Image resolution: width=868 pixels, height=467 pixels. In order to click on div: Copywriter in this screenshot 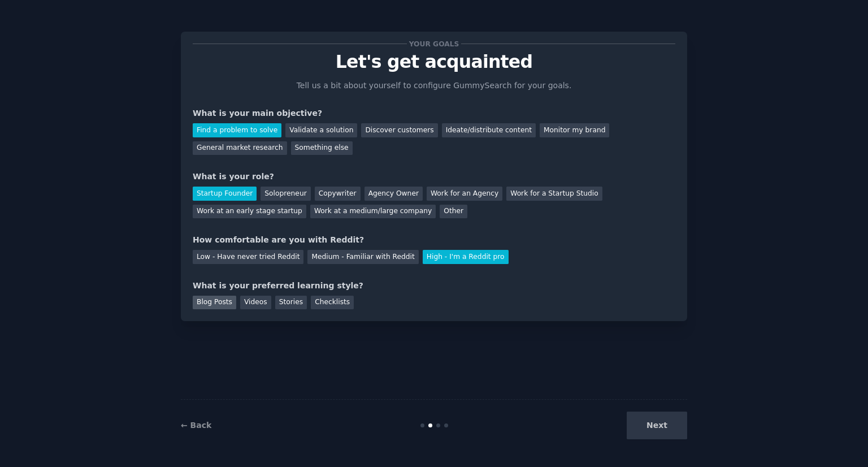, I will do `click(338, 193)`.